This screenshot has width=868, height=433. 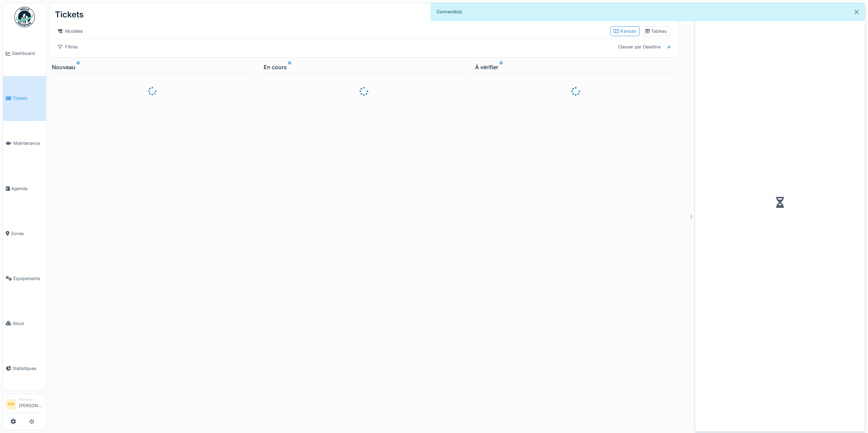 What do you see at coordinates (68, 47) in the screenshot?
I see `div: Filtres` at bounding box center [68, 47].